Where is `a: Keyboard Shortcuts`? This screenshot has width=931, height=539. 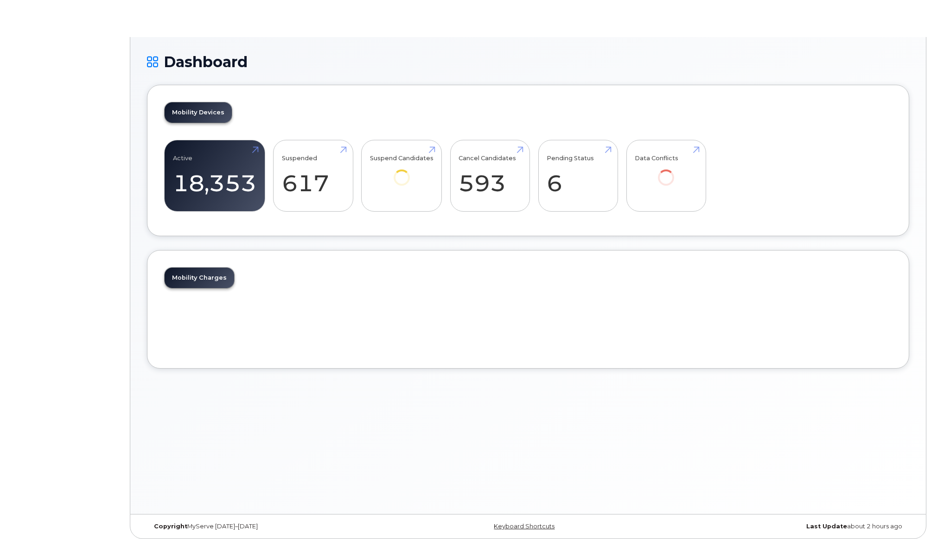
a: Keyboard Shortcuts is located at coordinates (524, 527).